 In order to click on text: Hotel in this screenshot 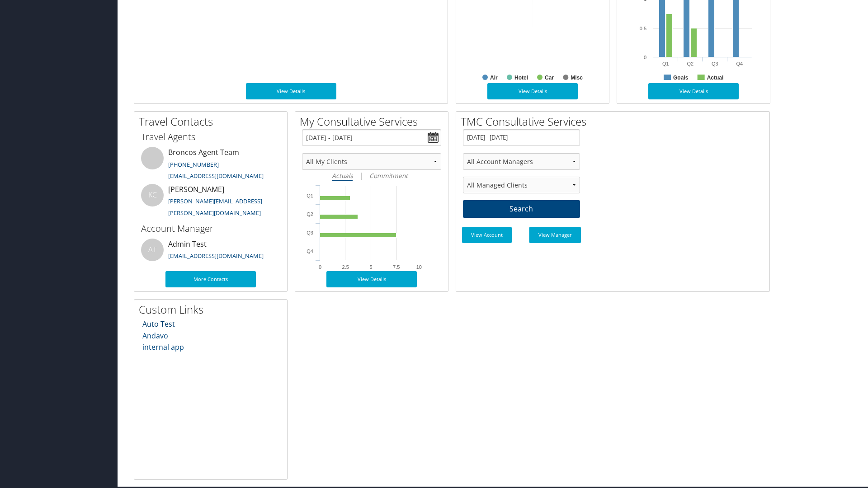, I will do `click(521, 77)`.